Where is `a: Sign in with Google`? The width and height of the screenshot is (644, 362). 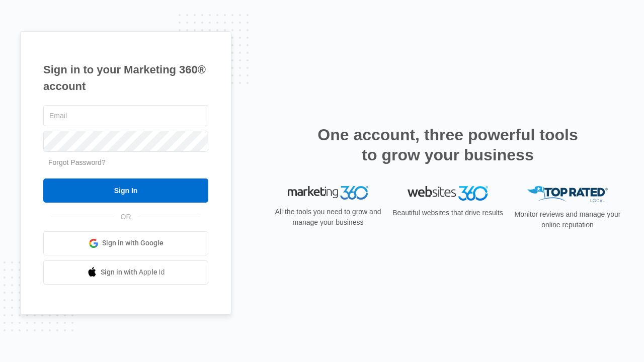
a: Sign in with Google is located at coordinates (126, 243).